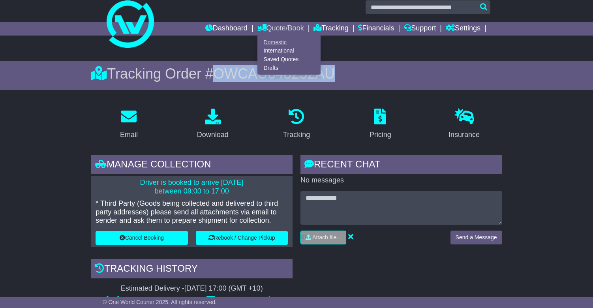 This screenshot has height=308, width=593. What do you see at coordinates (191, 269) in the screenshot?
I see `div: Tracking history` at bounding box center [191, 269].